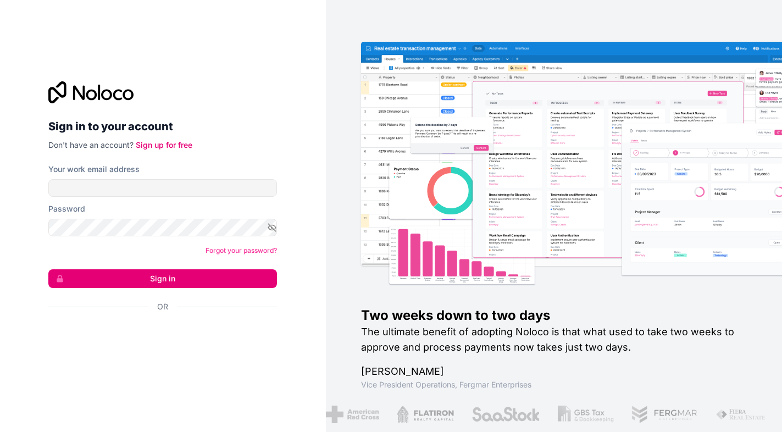 The width and height of the screenshot is (782, 432). What do you see at coordinates (163, 307) in the screenshot?
I see `span: Or` at bounding box center [163, 307].